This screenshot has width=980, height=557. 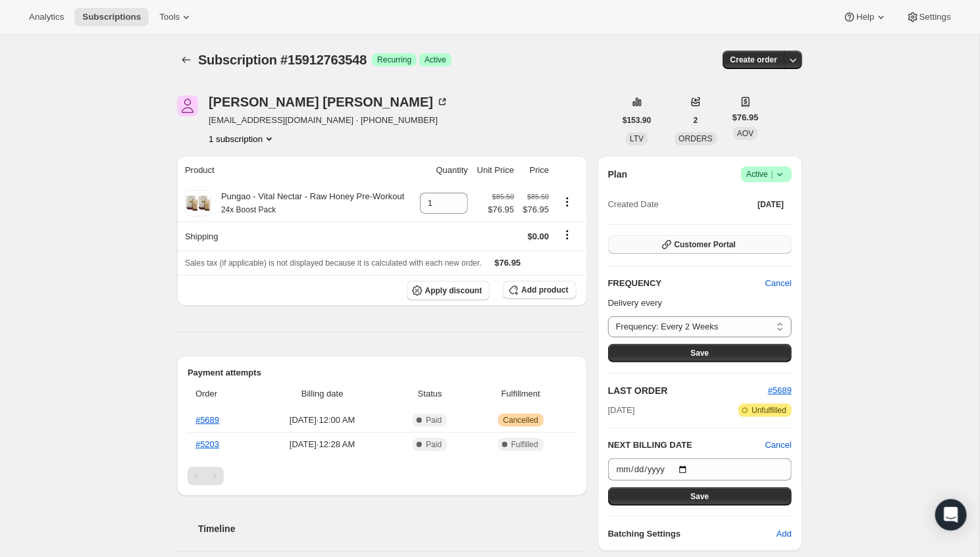 What do you see at coordinates (176, 17) in the screenshot?
I see `button: Tools` at bounding box center [176, 17].